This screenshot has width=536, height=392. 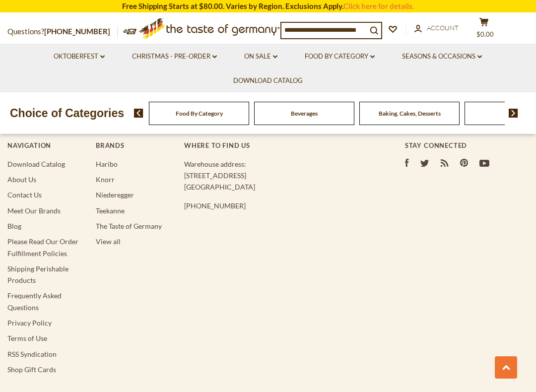 What do you see at coordinates (304, 113) in the screenshot?
I see `span: Beverages` at bounding box center [304, 113].